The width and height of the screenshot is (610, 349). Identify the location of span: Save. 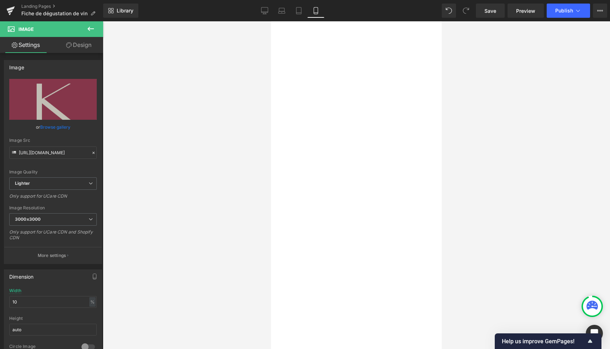
(490, 11).